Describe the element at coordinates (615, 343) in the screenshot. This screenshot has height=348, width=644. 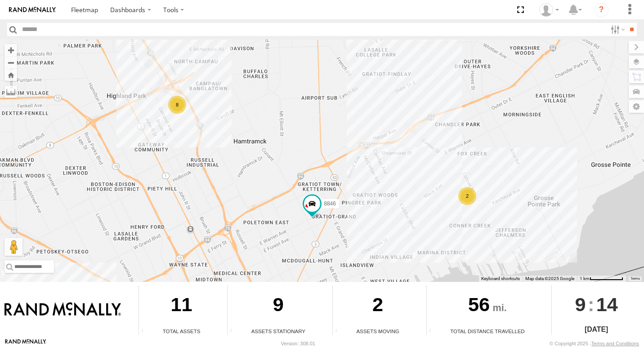
I see `a: Terms and Conditions` at that location.